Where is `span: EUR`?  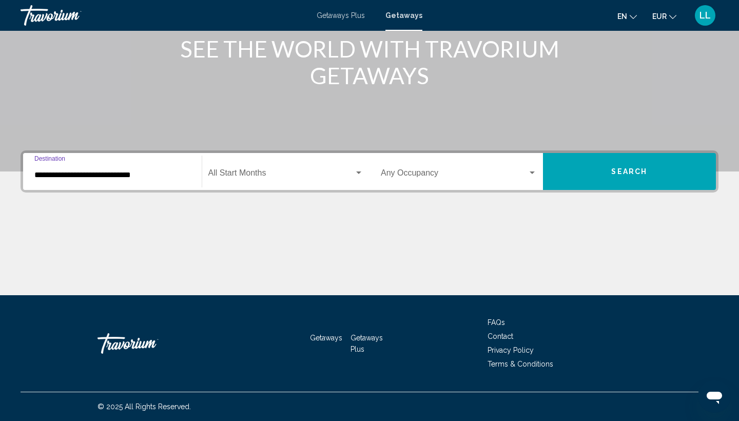
span: EUR is located at coordinates (660, 16).